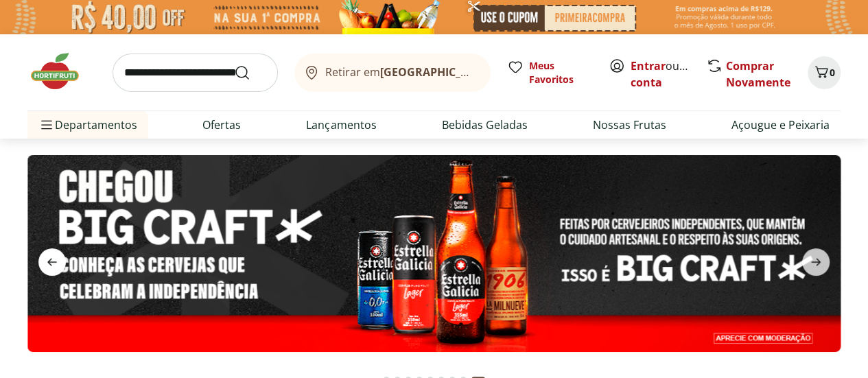 The height and width of the screenshot is (378, 868). I want to click on a: Meus Favoritos, so click(550, 73).